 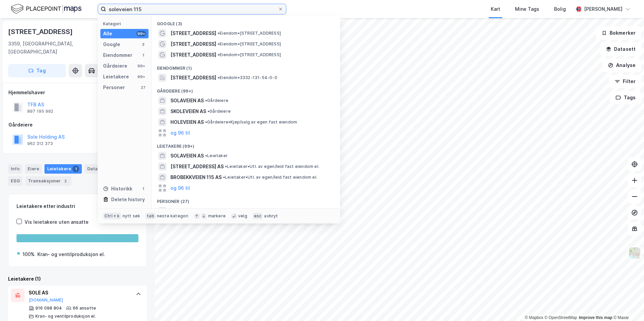 What do you see at coordinates (77, 279) in the screenshot?
I see `div: Leietakere (1)` at bounding box center [77, 279].